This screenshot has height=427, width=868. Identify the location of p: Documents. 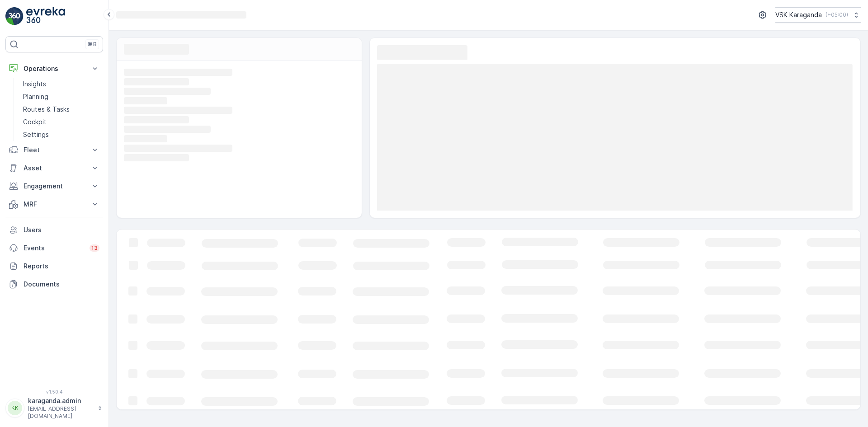
(62, 285).